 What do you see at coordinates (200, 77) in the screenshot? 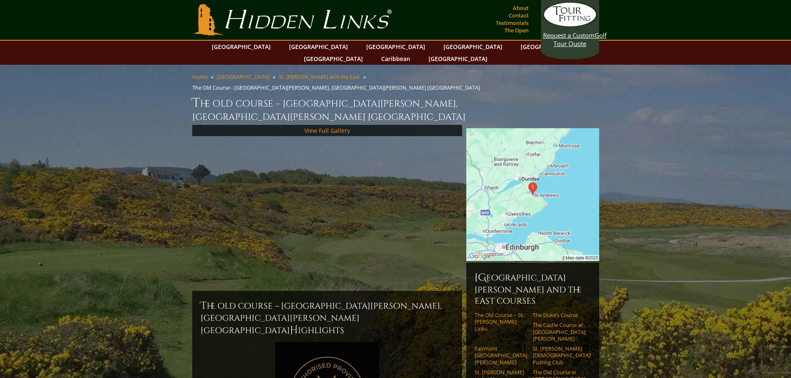
I see `a: Home` at bounding box center [200, 77].